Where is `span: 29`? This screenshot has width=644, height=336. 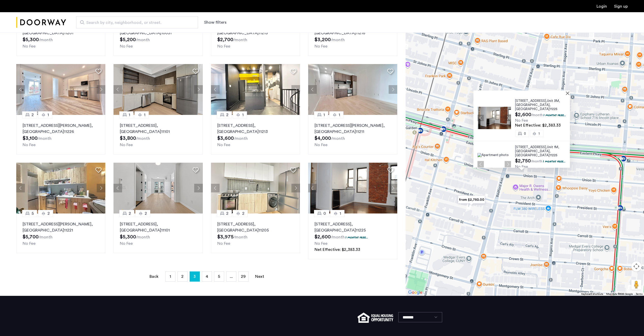
span: 29 is located at coordinates (244, 277).